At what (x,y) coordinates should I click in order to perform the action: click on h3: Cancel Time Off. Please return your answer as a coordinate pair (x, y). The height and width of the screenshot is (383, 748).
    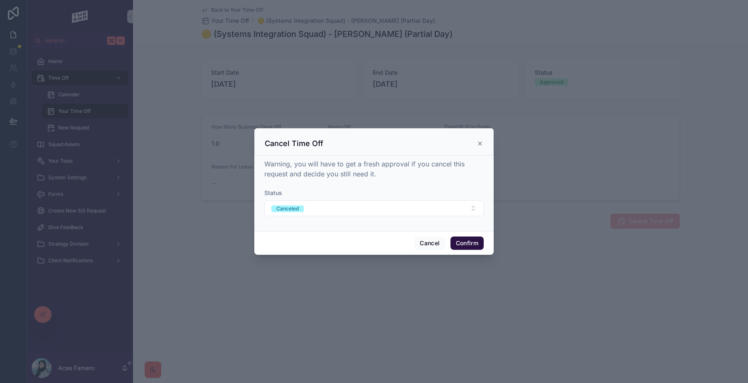
    Looking at the image, I should click on (294, 144).